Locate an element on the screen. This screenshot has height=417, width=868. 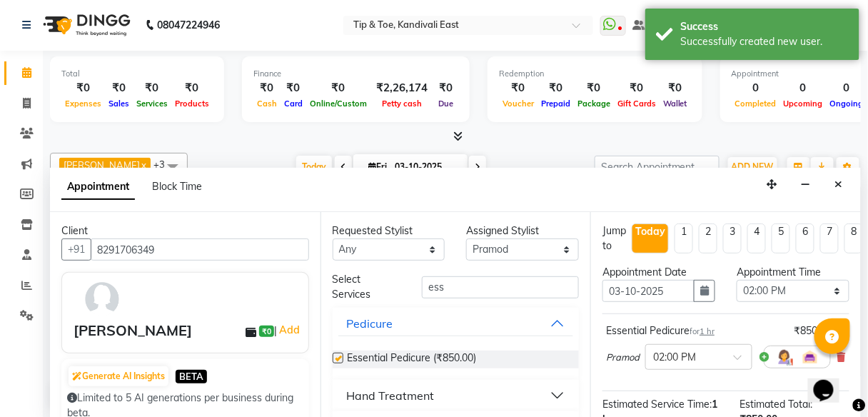
input: Search by Name/Mobile/Email/Code is located at coordinates (200, 250).